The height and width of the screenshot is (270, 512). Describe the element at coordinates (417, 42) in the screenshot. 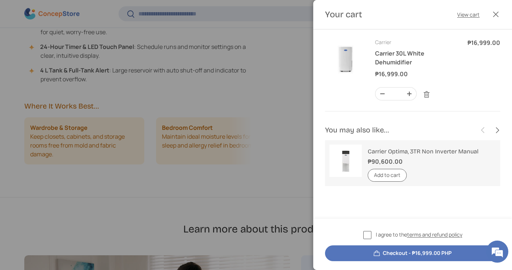

I see `div: Carrier` at that location.